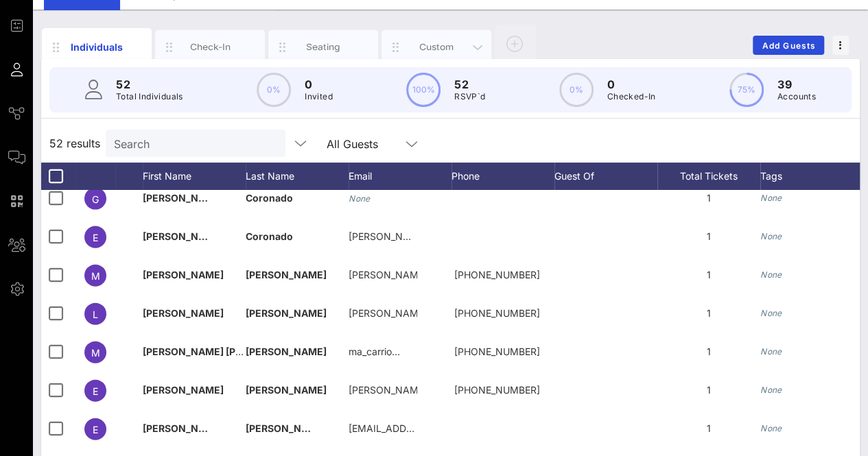  Describe the element at coordinates (97, 47) in the screenshot. I see `div: Individuals` at that location.